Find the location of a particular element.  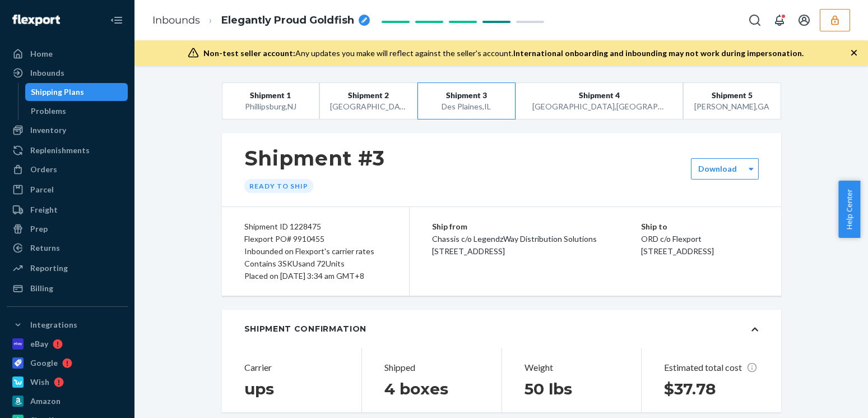

div: Parcel is located at coordinates (42, 190).